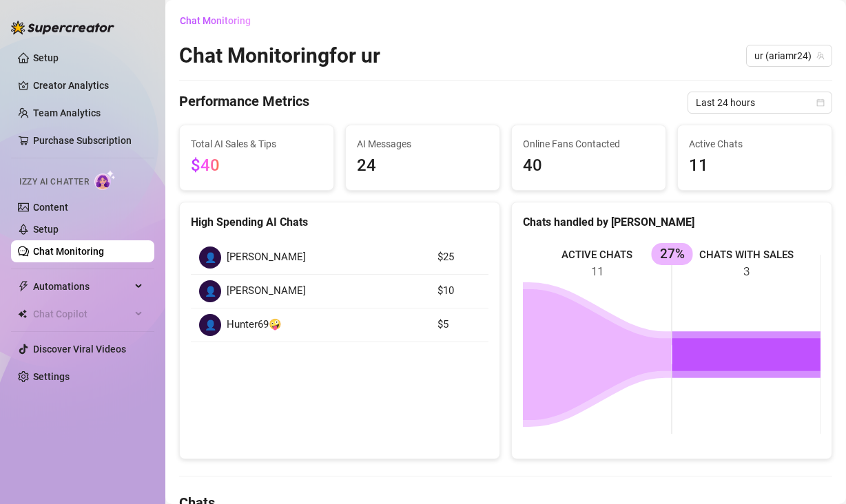 This screenshot has width=846, height=504. I want to click on span: Automations, so click(82, 286).